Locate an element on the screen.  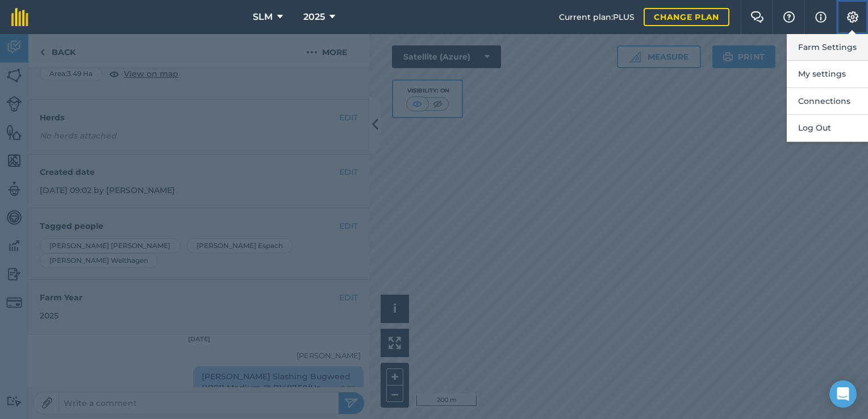
a: Change plan is located at coordinates (686, 17).